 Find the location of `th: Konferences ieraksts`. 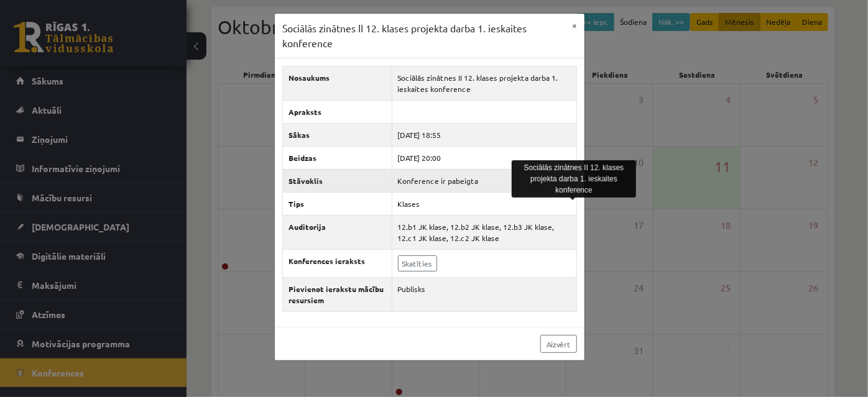

th: Konferences ieraksts is located at coordinates (338, 264).